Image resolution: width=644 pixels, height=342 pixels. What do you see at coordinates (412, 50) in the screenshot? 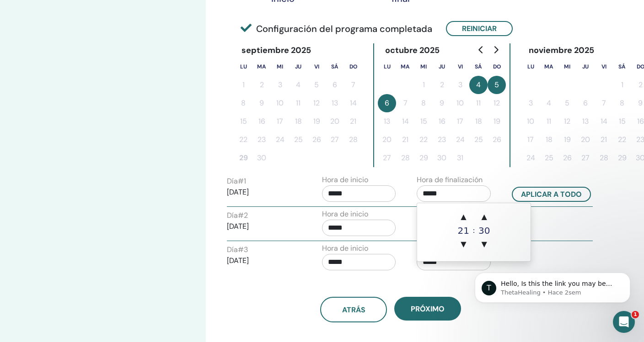
I see `div: octubre 2025` at bounding box center [412, 50].